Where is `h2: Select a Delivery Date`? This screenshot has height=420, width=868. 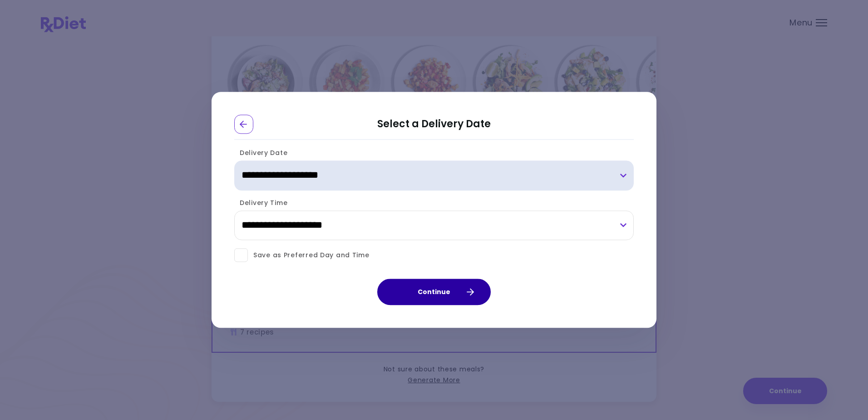
h2: Select a Delivery Date is located at coordinates (434, 127).